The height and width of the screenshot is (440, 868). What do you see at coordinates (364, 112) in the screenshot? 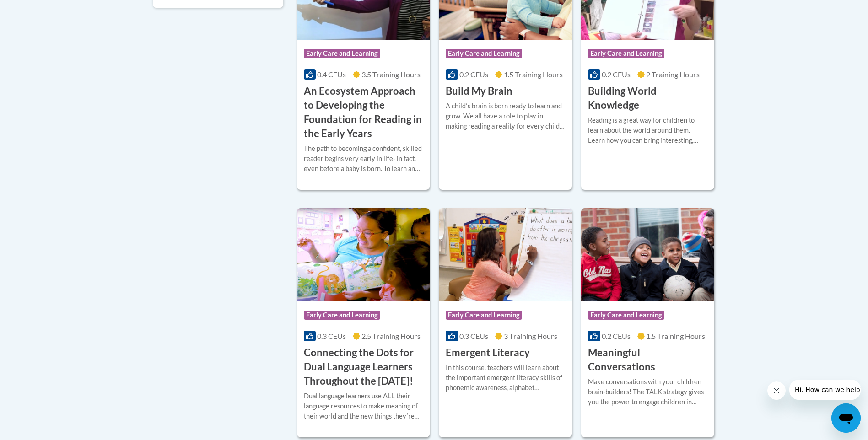
I see `h3: An Ecosystem Approach to Developing the Foundation for Reading in the Early Years` at bounding box center [364, 112].